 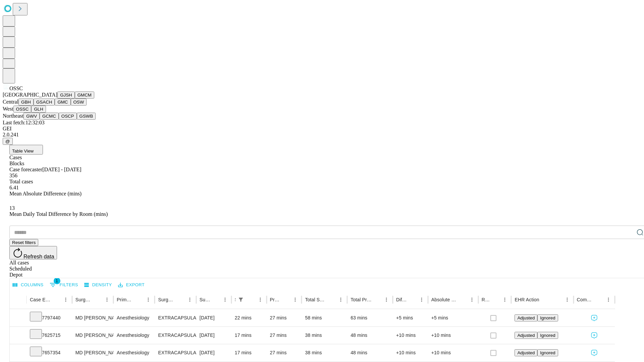 What do you see at coordinates (125, 300) in the screenshot?
I see `div: Primary Service` at bounding box center [125, 300].